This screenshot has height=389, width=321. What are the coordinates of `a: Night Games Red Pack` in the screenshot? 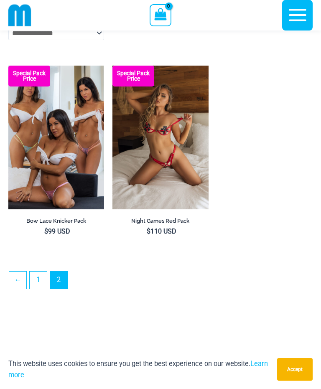 It's located at (160, 222).